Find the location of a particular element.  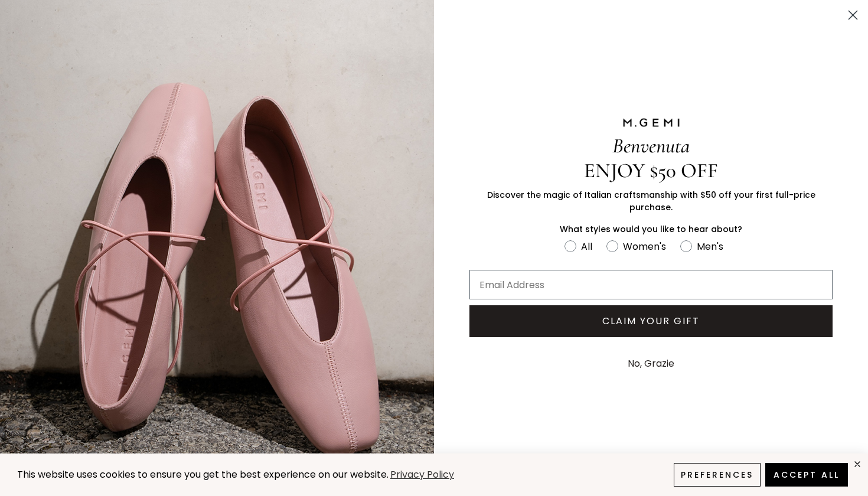

img: M.GEMI is located at coordinates (652, 123).